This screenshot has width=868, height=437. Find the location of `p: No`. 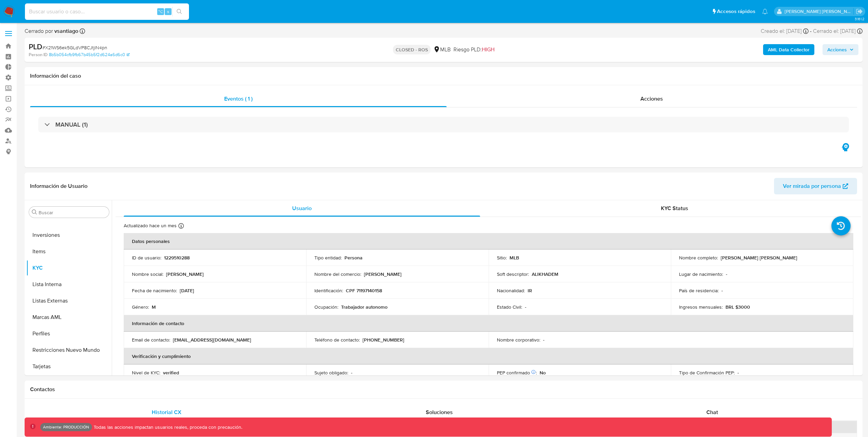

p: No is located at coordinates (543, 372).